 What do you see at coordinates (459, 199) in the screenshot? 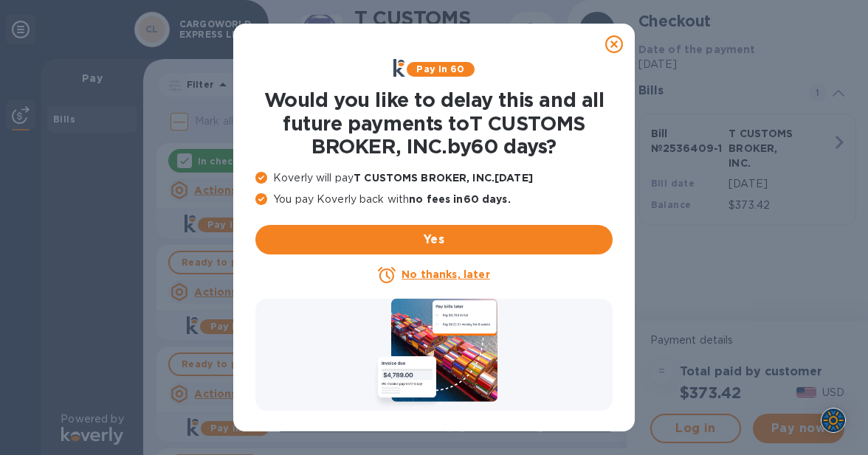
I see `b: no fees in 60 days .` at bounding box center [459, 199].